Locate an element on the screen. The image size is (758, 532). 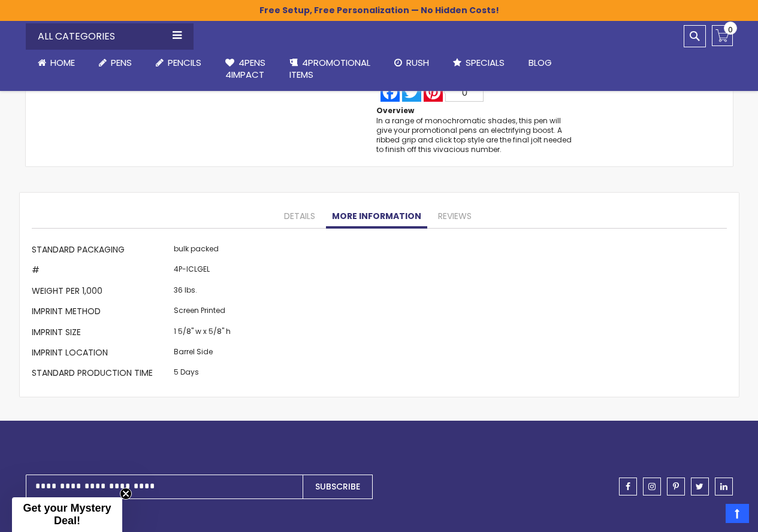
span: Home is located at coordinates (62, 62).